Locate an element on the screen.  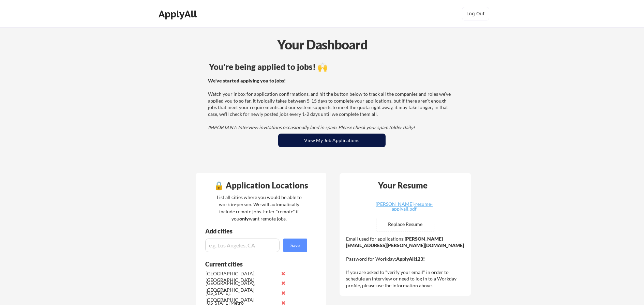
div: Email used for applications: Password for Workday: If you are asked to "verify your email" in ord... is located at coordinates (406, 262).